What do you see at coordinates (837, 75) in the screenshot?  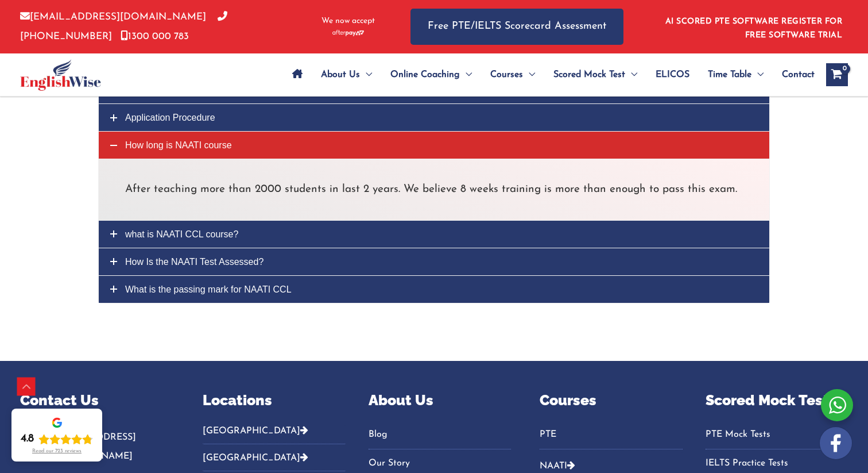 I see `a: View Shopping Cart, empty` at bounding box center [837, 75].